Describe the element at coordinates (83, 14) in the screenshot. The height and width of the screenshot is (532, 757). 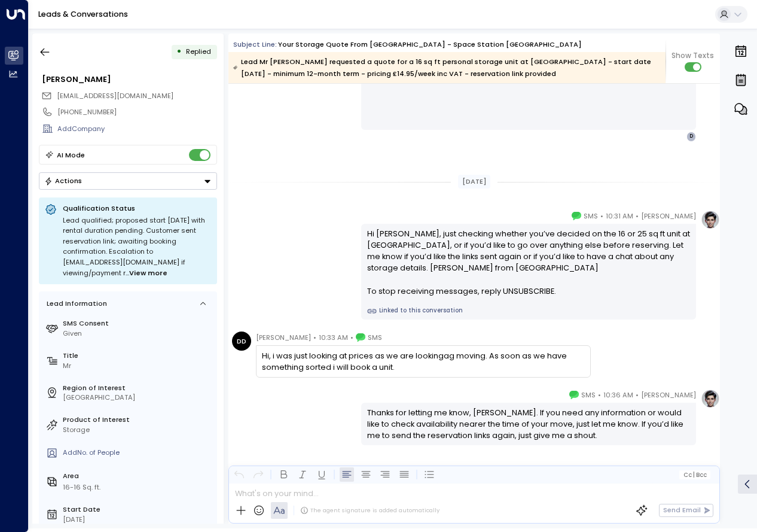
I see `a: Leads & Conversations` at that location.